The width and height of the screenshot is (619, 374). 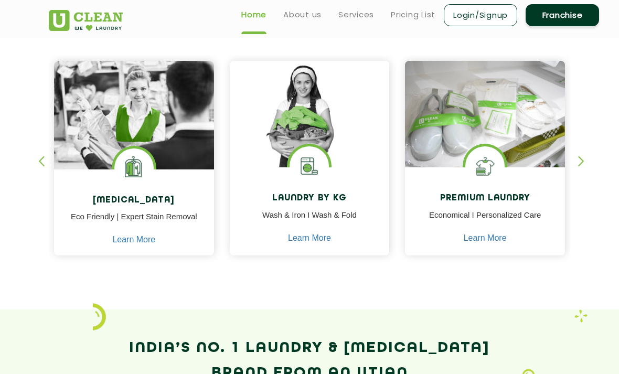 I want to click on img: a girl with laundry basket, so click(x=309, y=114).